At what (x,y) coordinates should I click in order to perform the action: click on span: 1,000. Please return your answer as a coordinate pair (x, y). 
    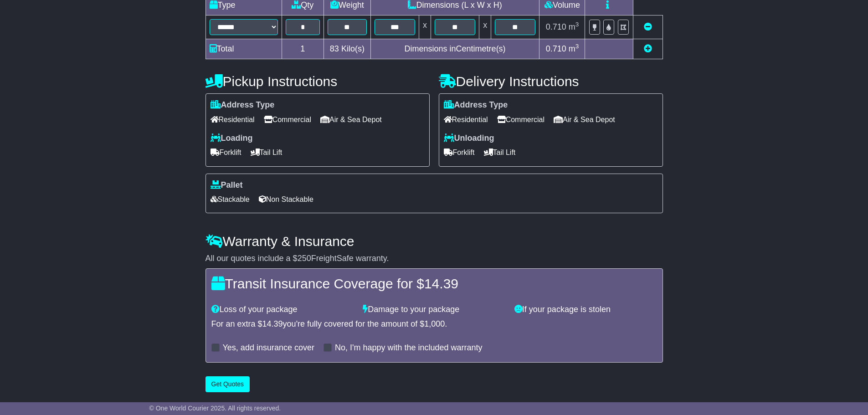
    Looking at the image, I should click on (434, 323).